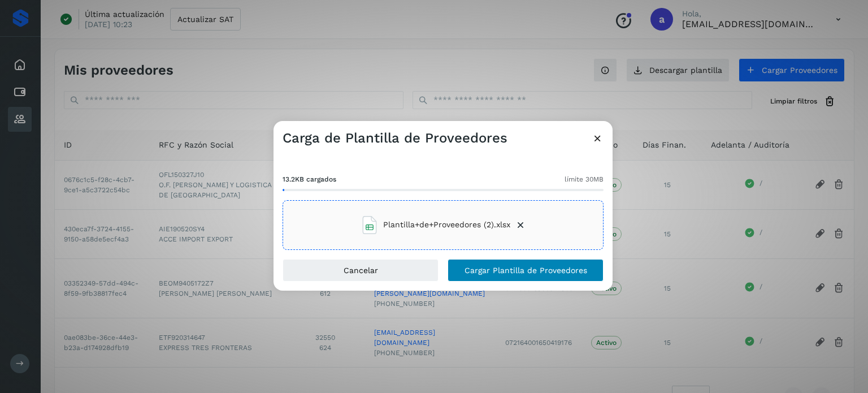  I want to click on h3: Carga de Plantilla de Proveedores, so click(395, 138).